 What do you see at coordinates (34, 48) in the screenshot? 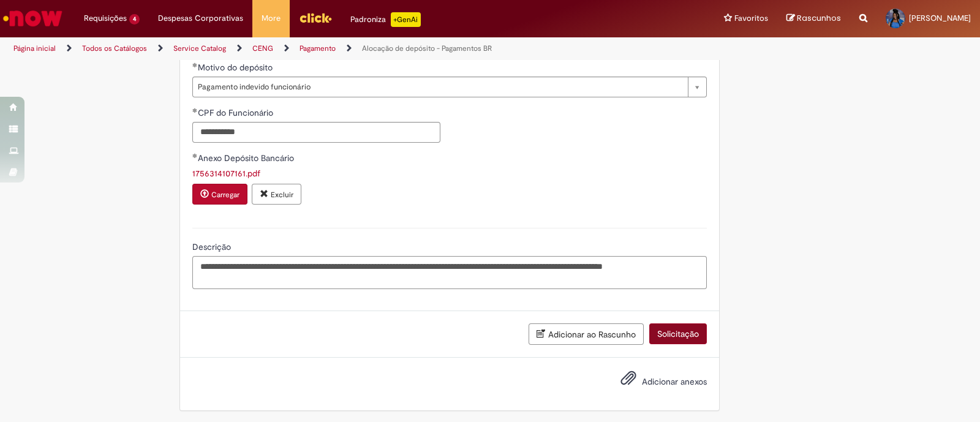
I see `a: Página inicial` at bounding box center [34, 48].